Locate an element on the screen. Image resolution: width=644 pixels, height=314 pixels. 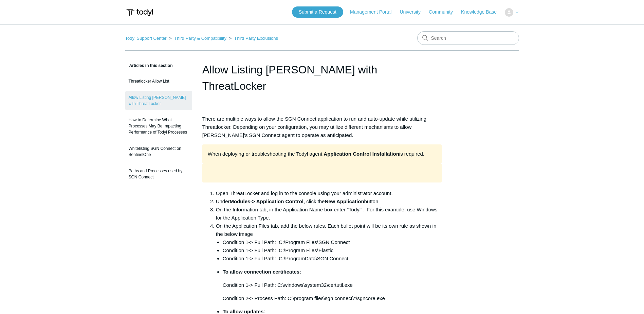
li: Under , click the button. is located at coordinates (329, 202).